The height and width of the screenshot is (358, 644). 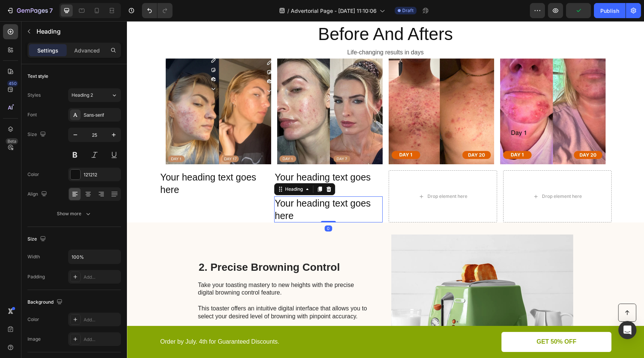 I want to click on p: Life-changing results in days, so click(x=258, y=31).